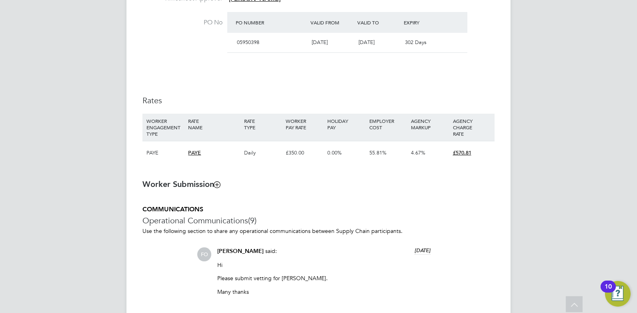 The height and width of the screenshot is (313, 637). Describe the element at coordinates (388, 124) in the screenshot. I see `div: EMPLOYER COST` at that location.